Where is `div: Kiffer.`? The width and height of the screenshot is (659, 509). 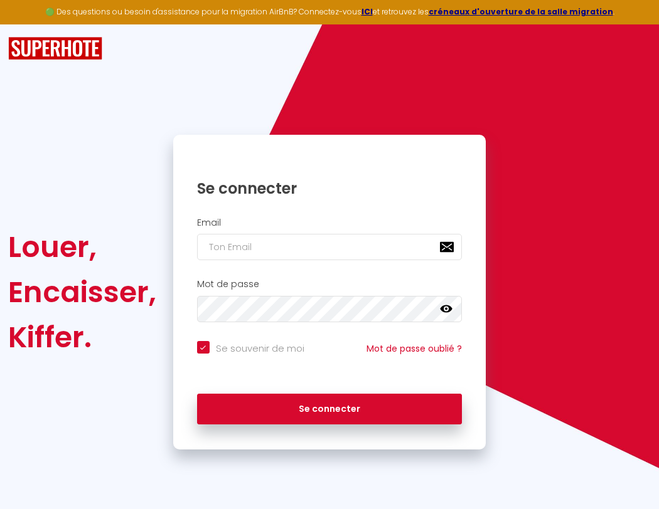 div: Kiffer. is located at coordinates (82, 338).